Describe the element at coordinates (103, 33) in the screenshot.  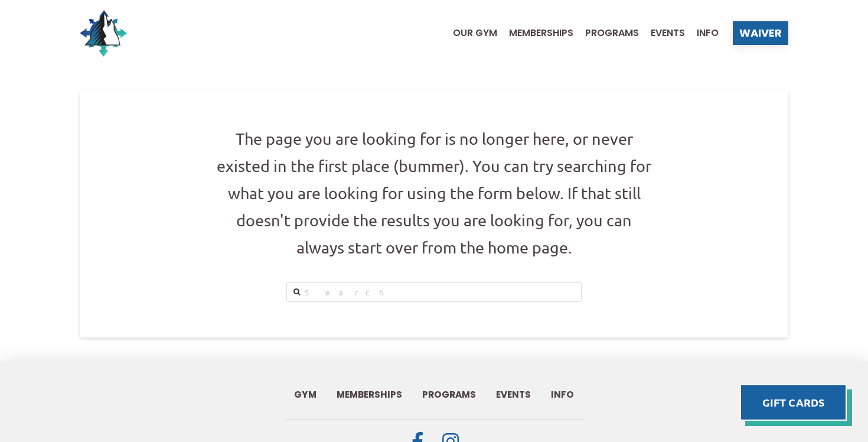
I see `img: North Wall Logo` at that location.